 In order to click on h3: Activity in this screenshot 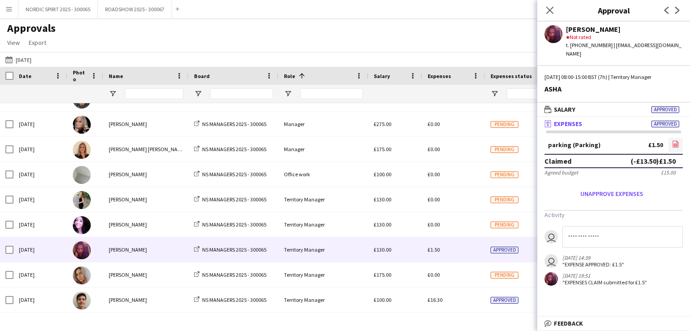, I will do `click(613, 215)`.